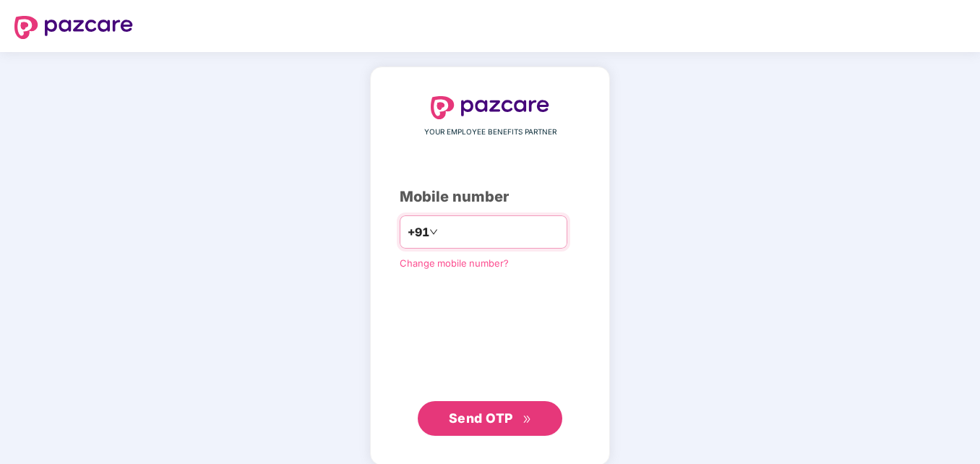 Image resolution: width=980 pixels, height=464 pixels. What do you see at coordinates (454, 263) in the screenshot?
I see `span: Change mobile number?` at bounding box center [454, 263].